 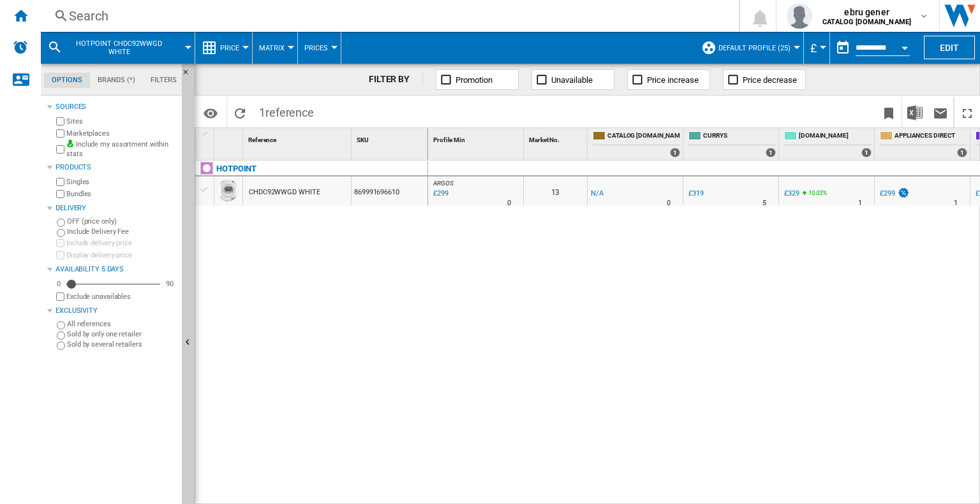 What do you see at coordinates (749, 48) in the screenshot?
I see `div: Default profile (25)` at bounding box center [749, 48].